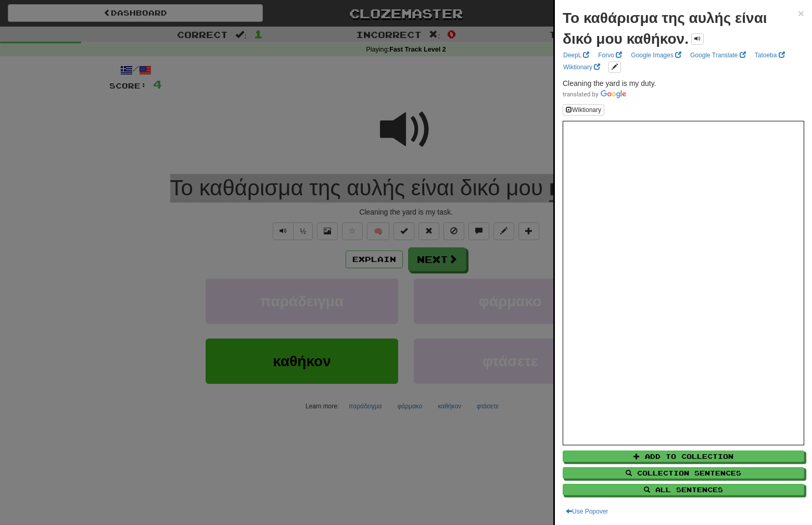 The image size is (812, 525). Describe the element at coordinates (770, 55) in the screenshot. I see `a: Tatoeba` at that location.